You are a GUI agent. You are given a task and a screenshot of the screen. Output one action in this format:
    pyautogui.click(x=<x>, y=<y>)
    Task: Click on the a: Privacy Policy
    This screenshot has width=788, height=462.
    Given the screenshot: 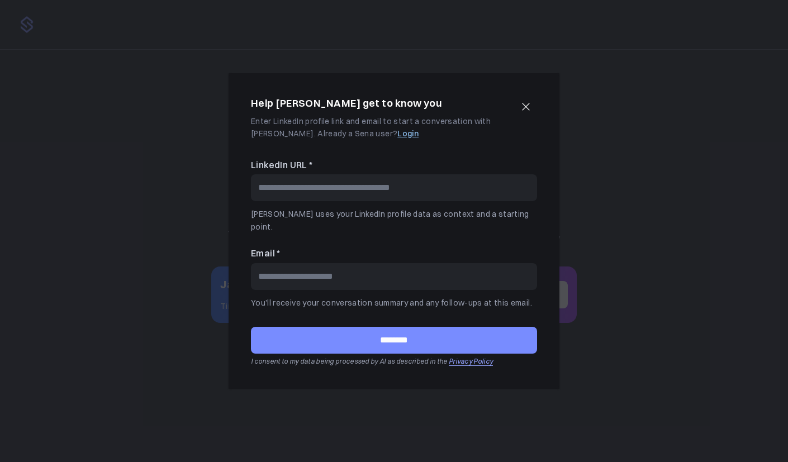 What is the action you would take?
    pyautogui.click(x=470, y=361)
    